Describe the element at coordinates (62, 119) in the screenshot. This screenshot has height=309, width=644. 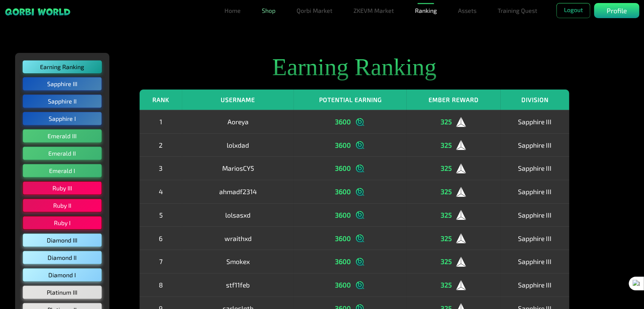
I see `button: Sapphire I` at that location.